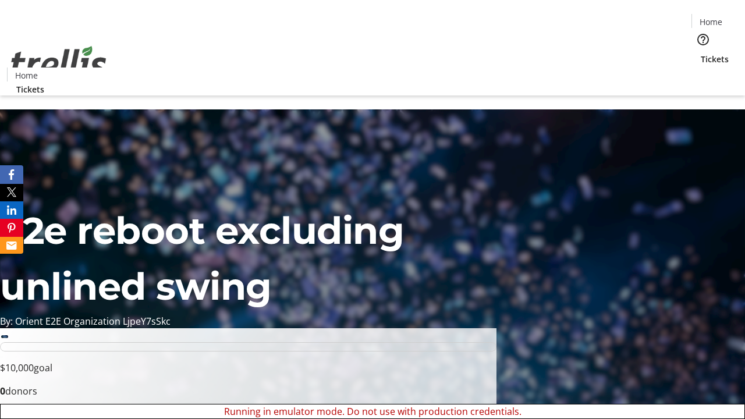 The width and height of the screenshot is (745, 419). What do you see at coordinates (704, 40) in the screenshot?
I see `button: Help` at bounding box center [704, 40].